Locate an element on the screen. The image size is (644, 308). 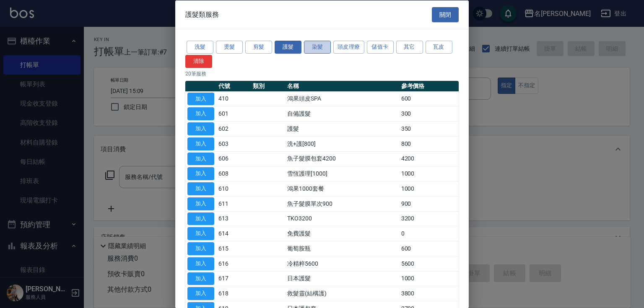
td: TKO3200 is located at coordinates (342, 219).